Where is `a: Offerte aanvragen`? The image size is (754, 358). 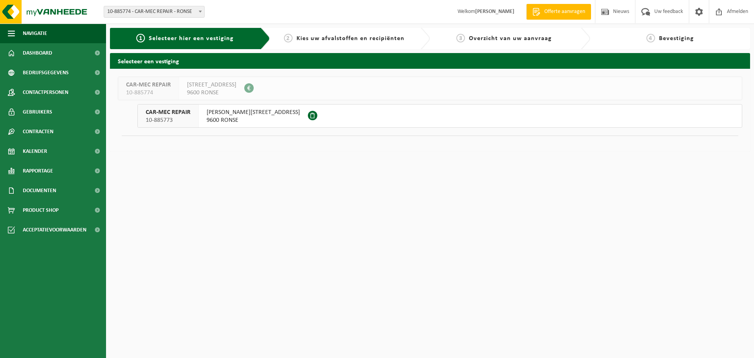 a: Offerte aanvragen is located at coordinates (559, 12).